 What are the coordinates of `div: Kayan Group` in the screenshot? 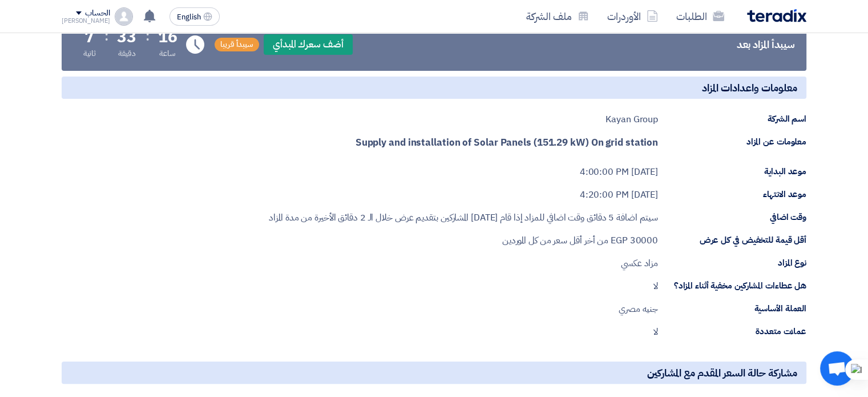 It's located at (632, 120).